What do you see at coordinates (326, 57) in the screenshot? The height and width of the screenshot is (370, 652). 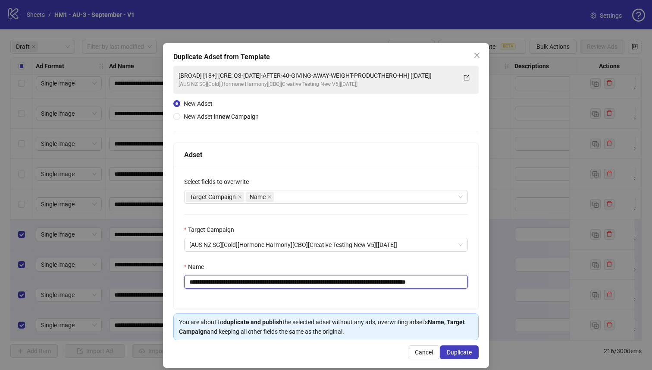 I see `div: Duplicate Adset from Template` at bounding box center [326, 57].